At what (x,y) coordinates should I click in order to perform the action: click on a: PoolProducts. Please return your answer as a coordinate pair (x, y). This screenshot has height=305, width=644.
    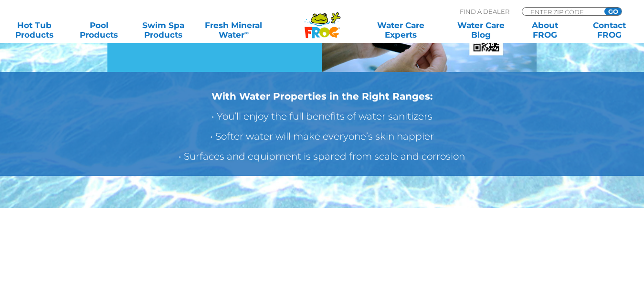
    Looking at the image, I should click on (99, 30).